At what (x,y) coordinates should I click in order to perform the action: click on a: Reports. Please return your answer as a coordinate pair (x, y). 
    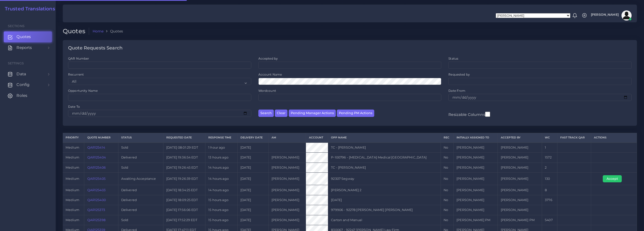
    Looking at the image, I should click on (28, 48).